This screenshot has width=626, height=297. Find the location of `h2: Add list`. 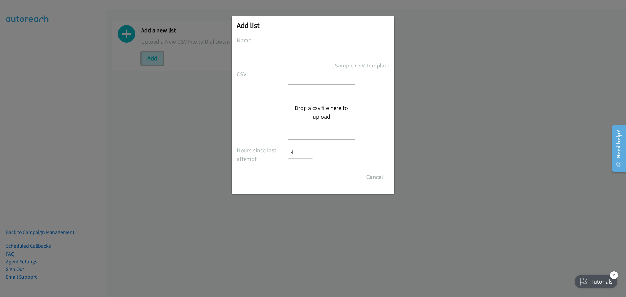

h2: Add list is located at coordinates (313, 25).